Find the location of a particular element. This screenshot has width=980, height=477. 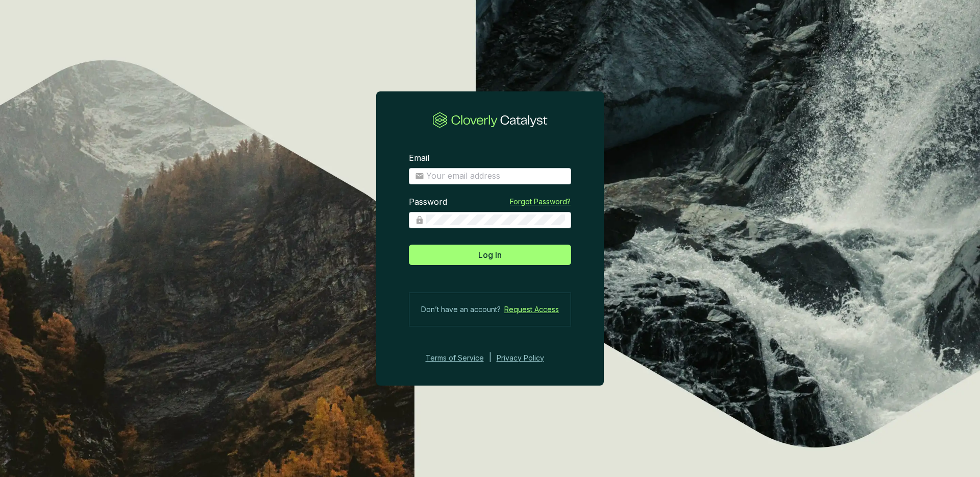

a: Forgot Password? is located at coordinates (540, 201).